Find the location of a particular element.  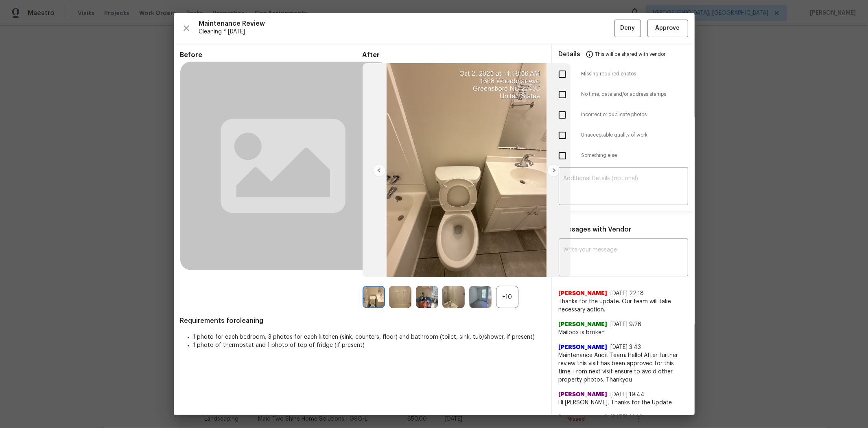

div: +10 is located at coordinates (507, 297).